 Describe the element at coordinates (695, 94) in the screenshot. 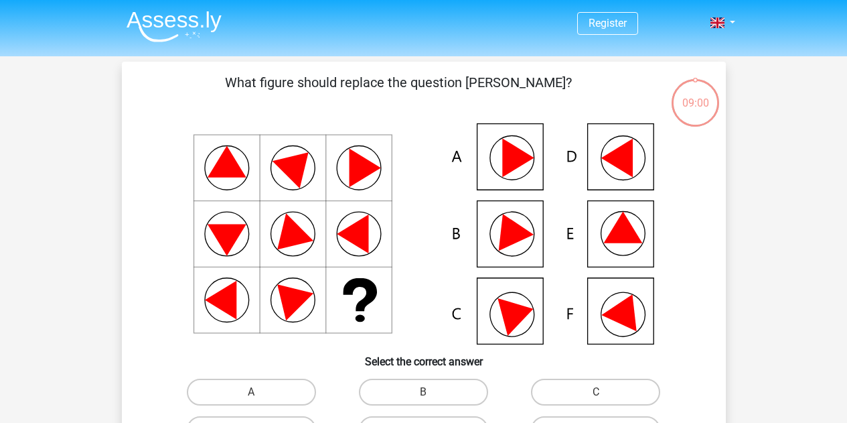

I see `div: 09:00` at that location.